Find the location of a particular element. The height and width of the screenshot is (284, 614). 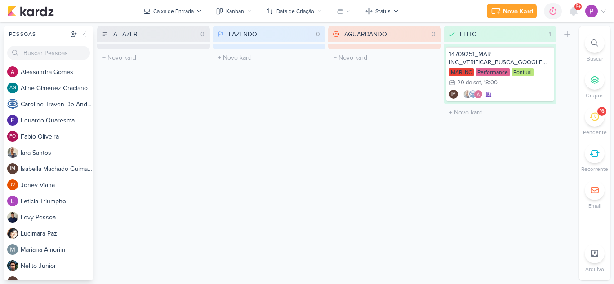

div: Pessoas is located at coordinates (38, 34).